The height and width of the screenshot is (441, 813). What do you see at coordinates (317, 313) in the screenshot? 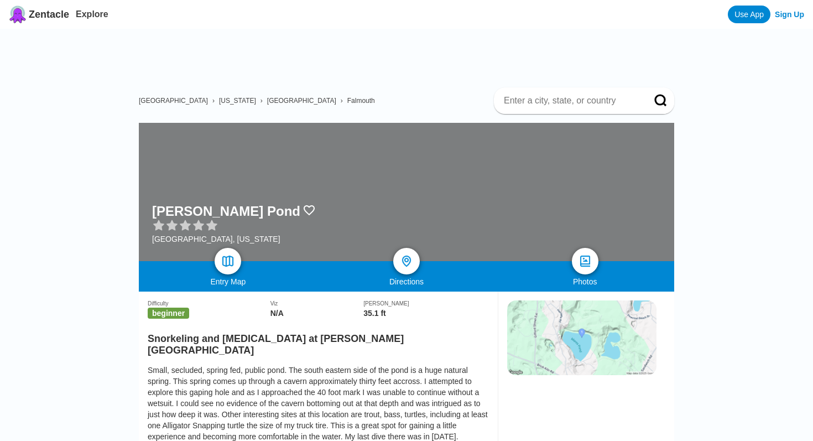
I see `div: N/A` at bounding box center [317, 313].